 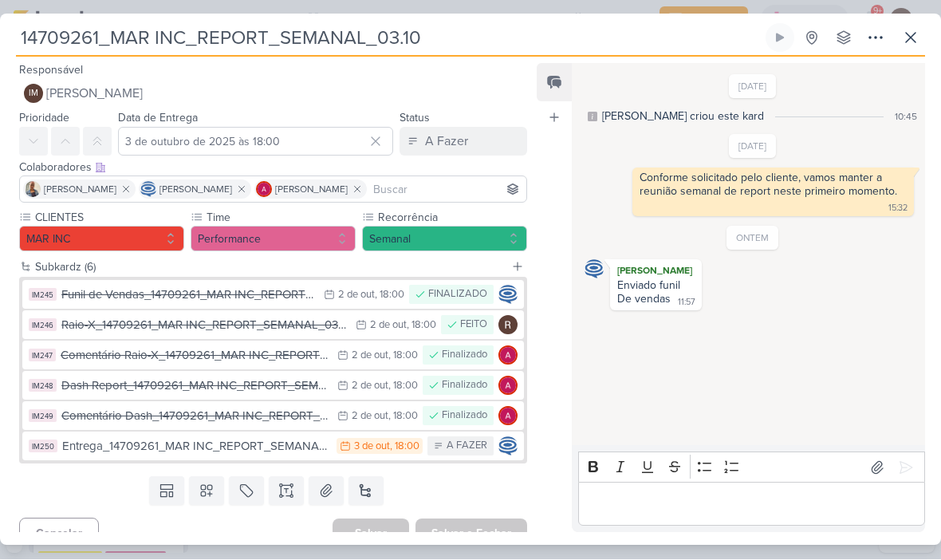 I want to click on button: Performance, so click(x=273, y=239).